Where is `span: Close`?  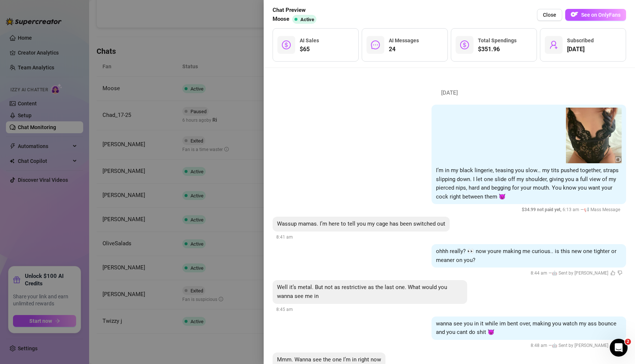
span: Close is located at coordinates (550, 15).